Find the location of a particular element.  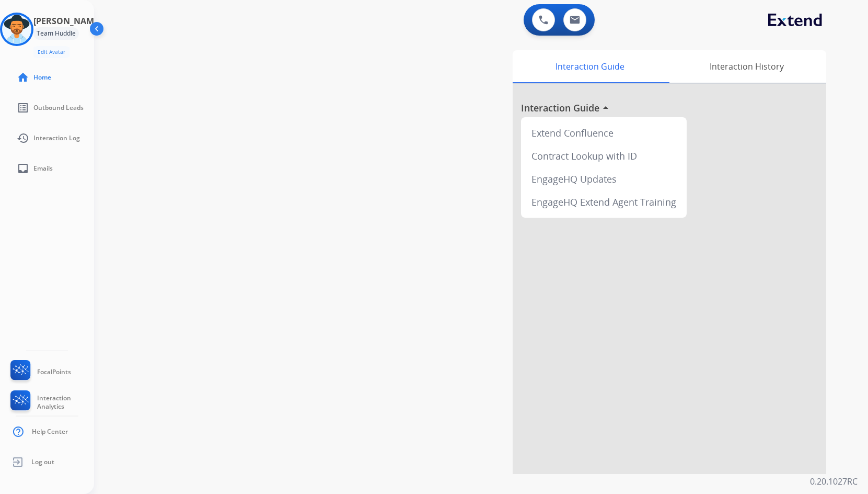

div: EngageHQ Updates is located at coordinates (603, 179).